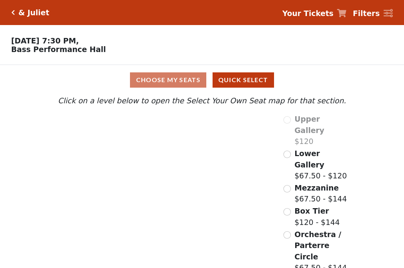 Image resolution: width=404 pixels, height=268 pixels. What do you see at coordinates (189, 219) in the screenshot?
I see `path: Orchestra / Parterre Circle - Seats Available: 39` at bounding box center [189, 219].